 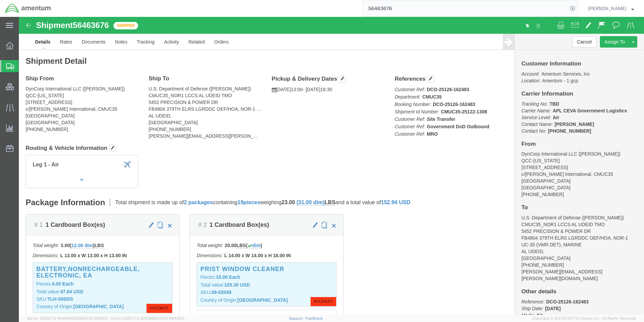 I want to click on a: Feedback, so click(x=314, y=318).